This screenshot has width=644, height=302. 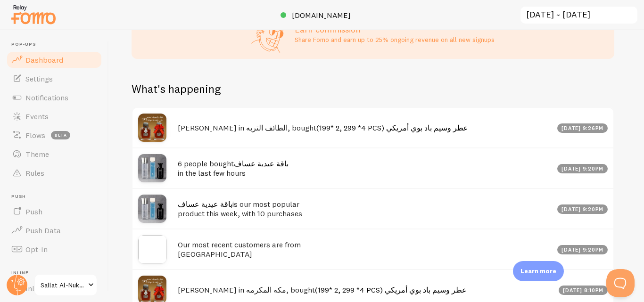 What do you see at coordinates (44, 60) in the screenshot?
I see `span: Dashboard` at bounding box center [44, 60].